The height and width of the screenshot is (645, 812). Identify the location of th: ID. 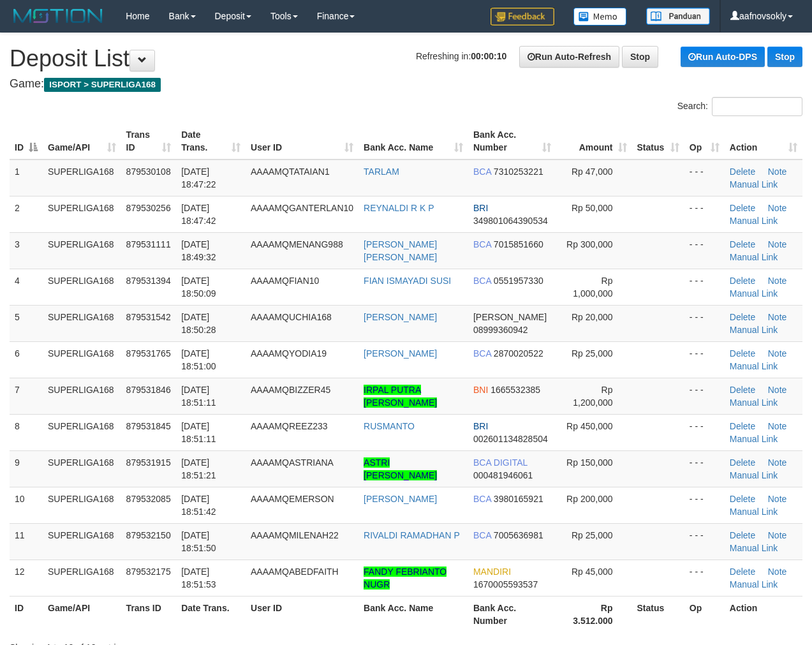
(26, 614).